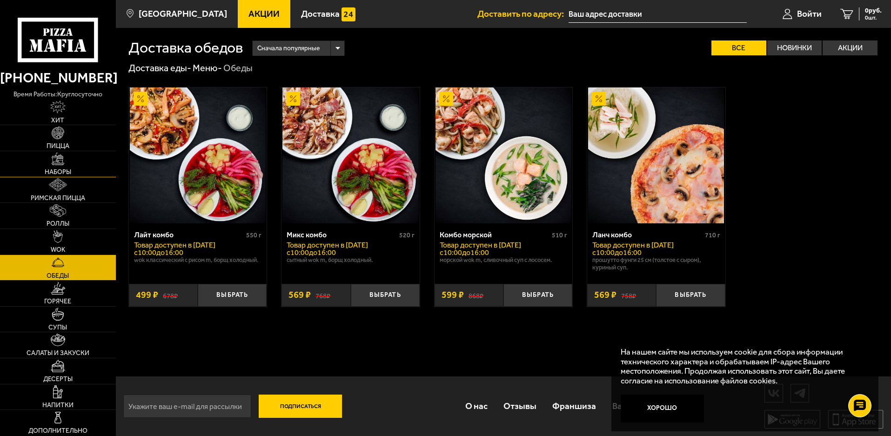 The height and width of the screenshot is (436, 891). Describe the element at coordinates (406, 235) in the screenshot. I see `span: 520 г` at that location.